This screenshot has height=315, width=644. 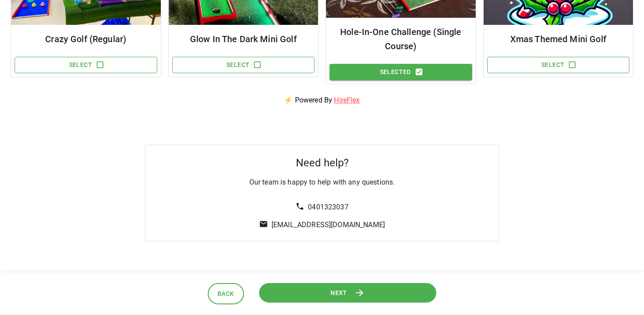 What do you see at coordinates (225, 294) in the screenshot?
I see `span: Back` at bounding box center [225, 294].